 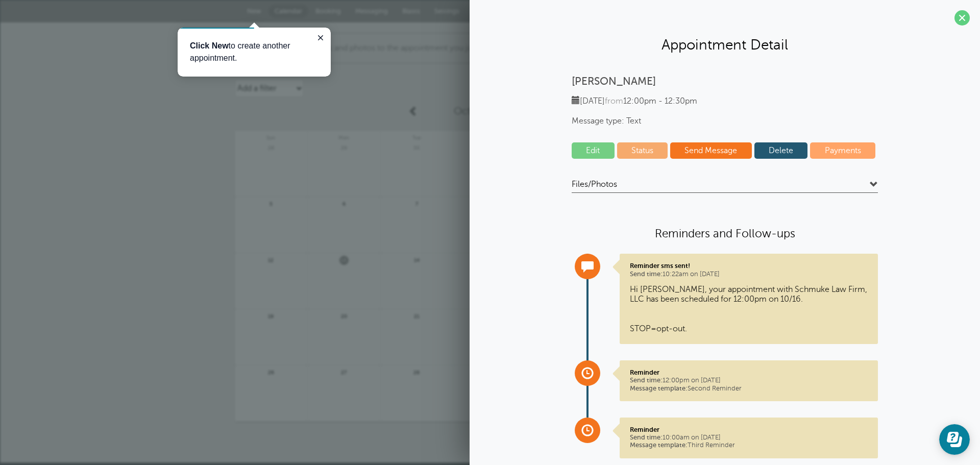 What do you see at coordinates (271, 371) in the screenshot?
I see `span: 26` at bounding box center [271, 371].